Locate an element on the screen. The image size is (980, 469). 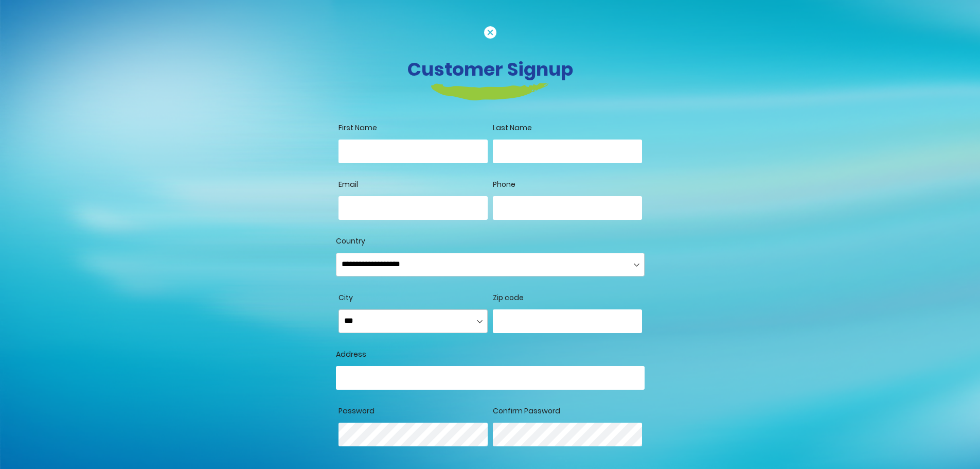
span: Phone is located at coordinates (504, 184).